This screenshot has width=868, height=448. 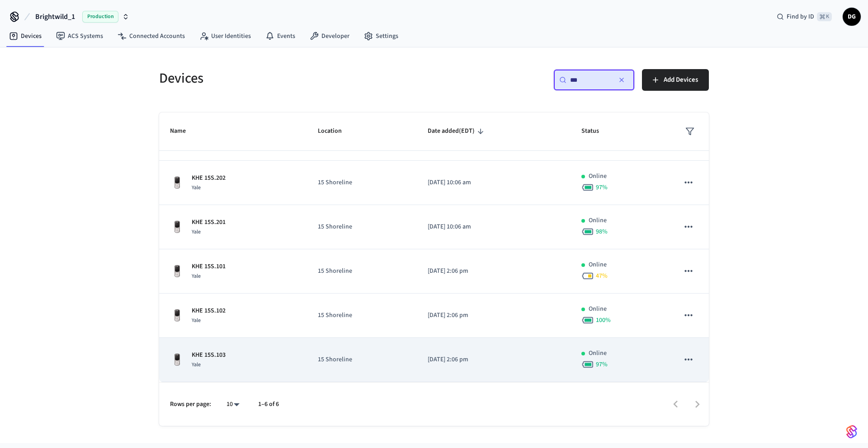 I want to click on button: DG, so click(x=851, y=17).